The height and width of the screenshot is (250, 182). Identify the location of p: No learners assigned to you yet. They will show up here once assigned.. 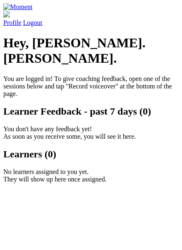
(91, 176).